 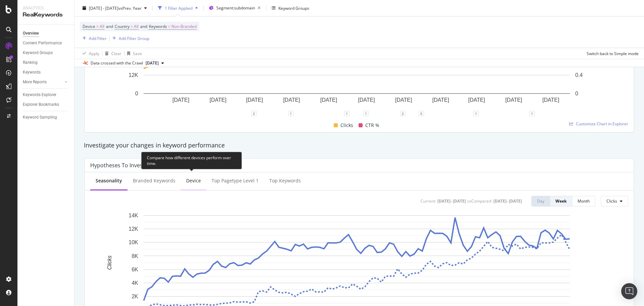 I want to click on a: Keywords Explorer, so click(x=46, y=94).